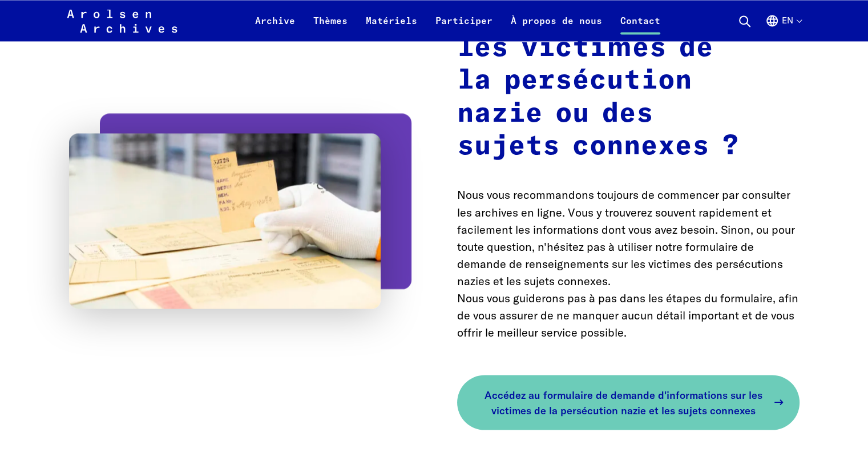  I want to click on font: Contact, so click(641, 21).